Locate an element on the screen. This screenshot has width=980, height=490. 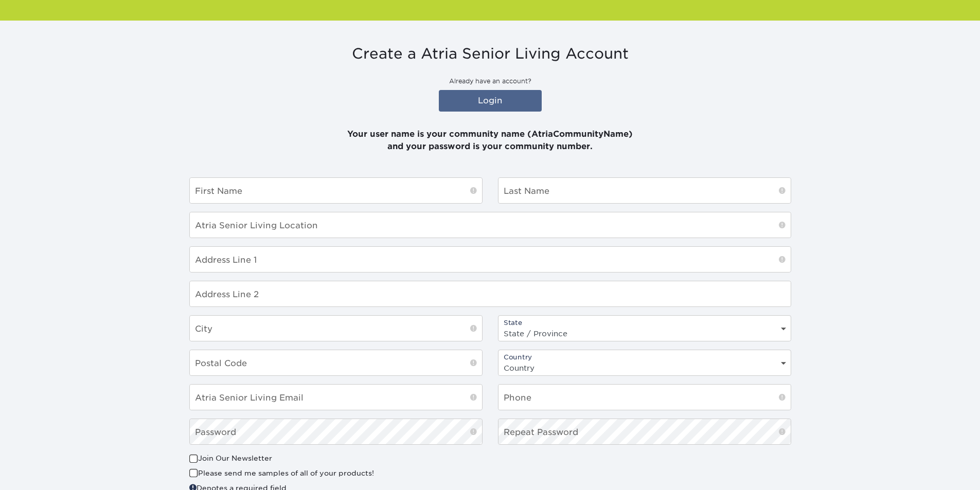
a: Login is located at coordinates (490, 101).